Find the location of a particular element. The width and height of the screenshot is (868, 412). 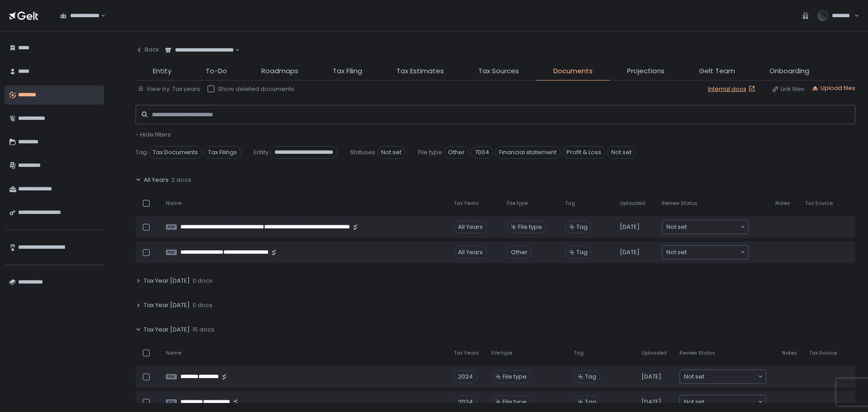

span: Other is located at coordinates (456, 152).